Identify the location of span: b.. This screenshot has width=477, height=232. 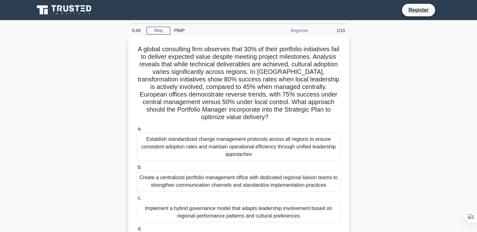
(140, 167).